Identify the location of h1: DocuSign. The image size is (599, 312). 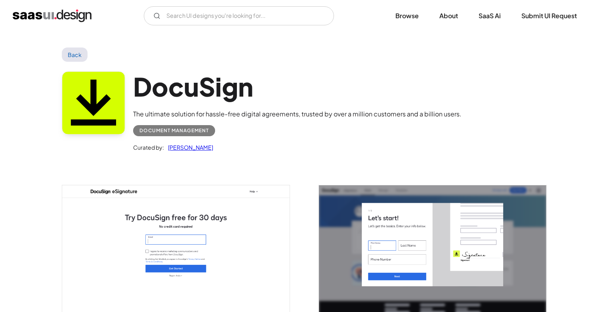
(297, 86).